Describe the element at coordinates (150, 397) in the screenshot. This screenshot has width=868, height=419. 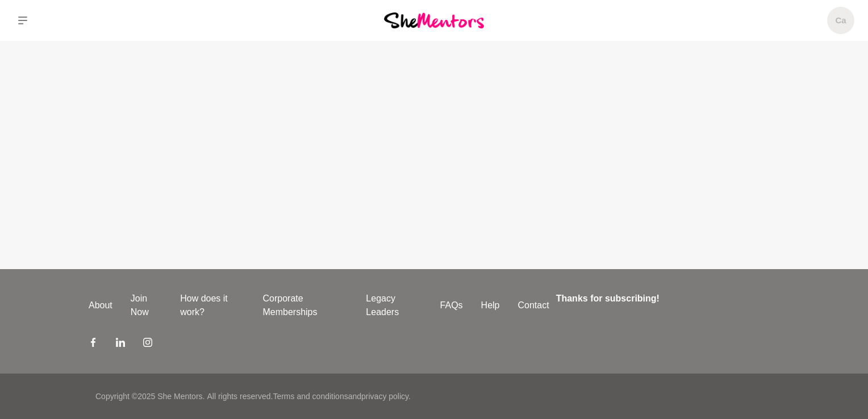
I see `p: Copyright © 2025 She Mentors .` at that location.